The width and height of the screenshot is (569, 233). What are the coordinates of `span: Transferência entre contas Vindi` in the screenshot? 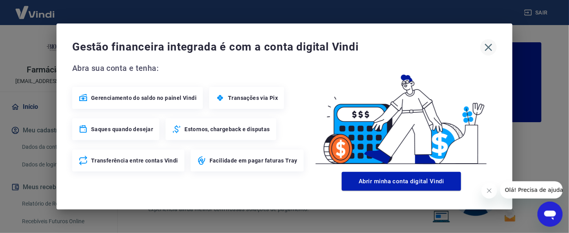 It's located at (135, 161).